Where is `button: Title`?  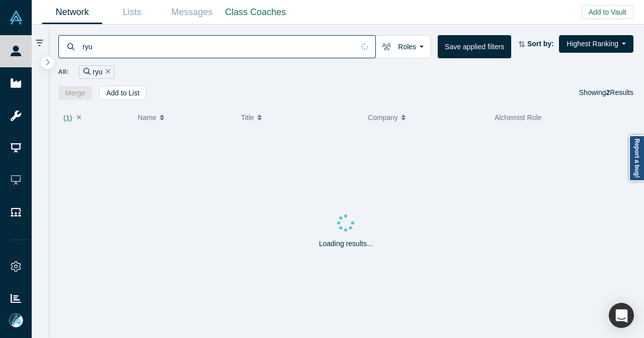
button: Title is located at coordinates (299, 118).